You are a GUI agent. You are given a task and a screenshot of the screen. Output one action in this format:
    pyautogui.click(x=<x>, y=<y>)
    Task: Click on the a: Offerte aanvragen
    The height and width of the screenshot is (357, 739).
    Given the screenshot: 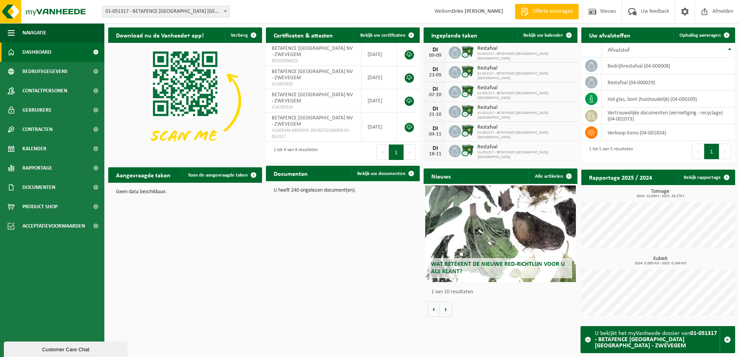 What is the action you would take?
    pyautogui.click(x=546, y=12)
    